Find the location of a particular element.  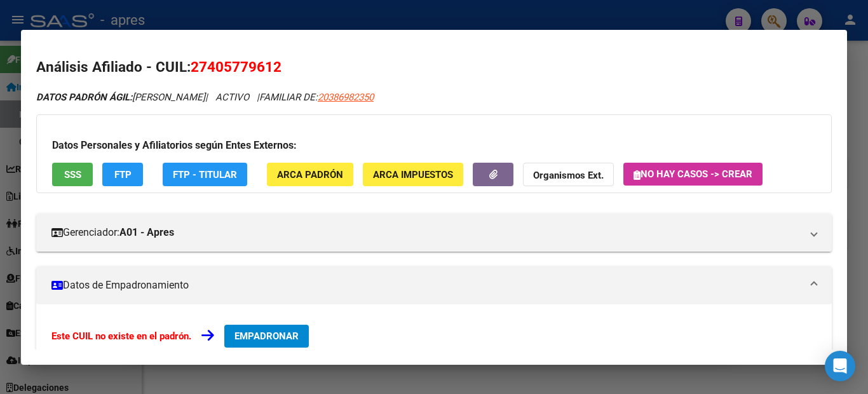

span: ARCA Padrón is located at coordinates (310, 175).